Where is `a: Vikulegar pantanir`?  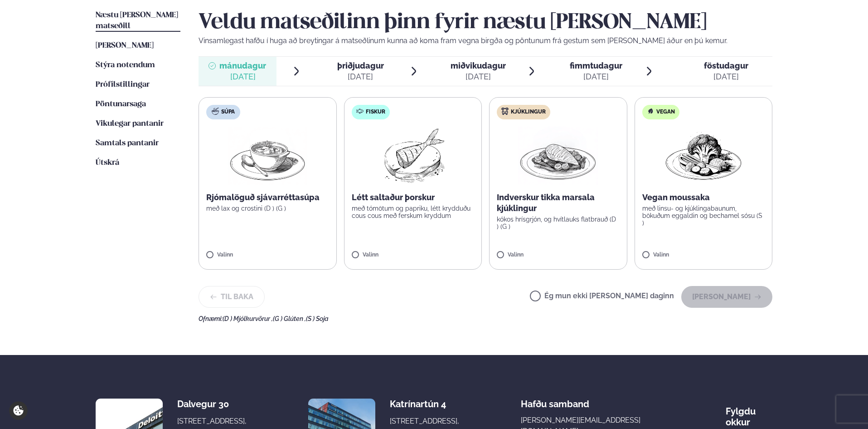
a: Vikulegar pantanir is located at coordinates (129, 124).